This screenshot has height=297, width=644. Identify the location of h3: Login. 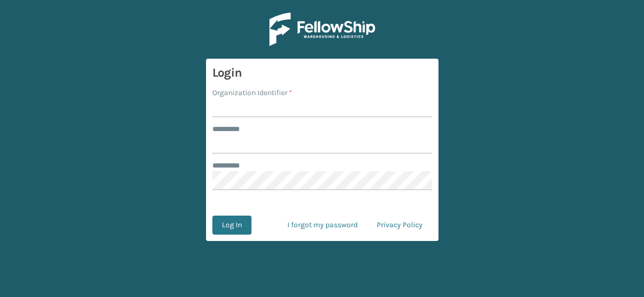
(322, 73).